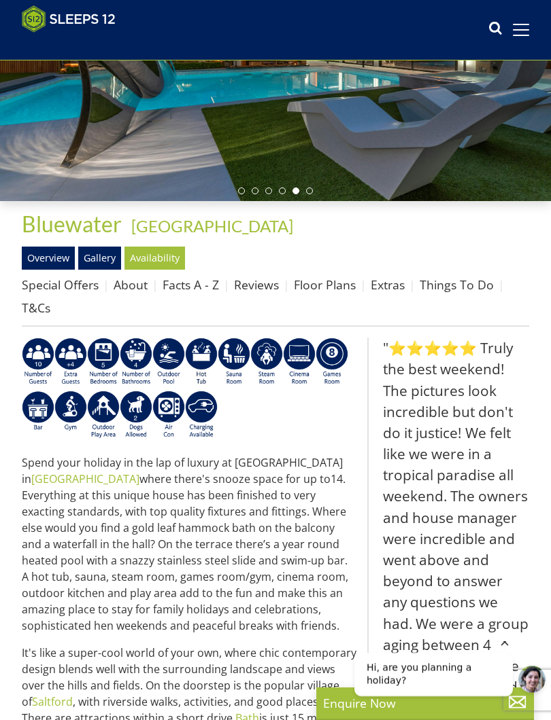  I want to click on img: AD_4nXe7_8LrJK20fD9VNWAdfykBvHkWcczWBt5QOadXbvIwJqtaRaRf-iI0SeDpMmH1MdC9T1Vy22FMXzzjMAvSuTB5cJ7z5..., so click(136, 415).